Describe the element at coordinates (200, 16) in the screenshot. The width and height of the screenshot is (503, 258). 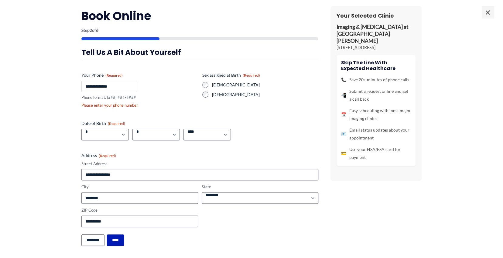
I see `h2: Book Online` at that location.